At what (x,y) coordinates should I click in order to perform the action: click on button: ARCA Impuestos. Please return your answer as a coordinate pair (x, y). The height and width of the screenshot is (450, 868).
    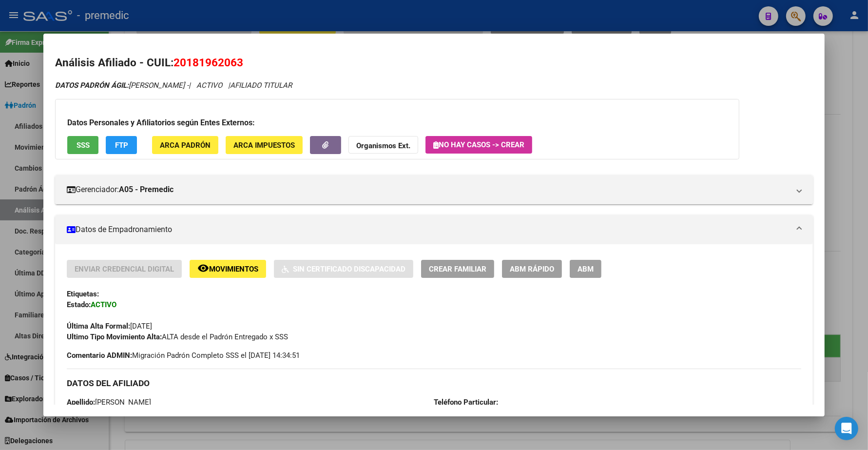
    Looking at the image, I should click on (264, 145).